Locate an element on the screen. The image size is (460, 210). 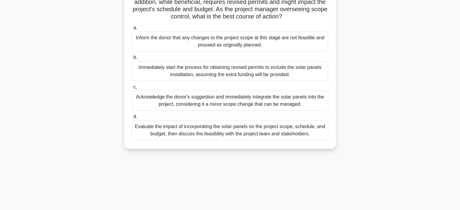
span: b. is located at coordinates (135, 57).